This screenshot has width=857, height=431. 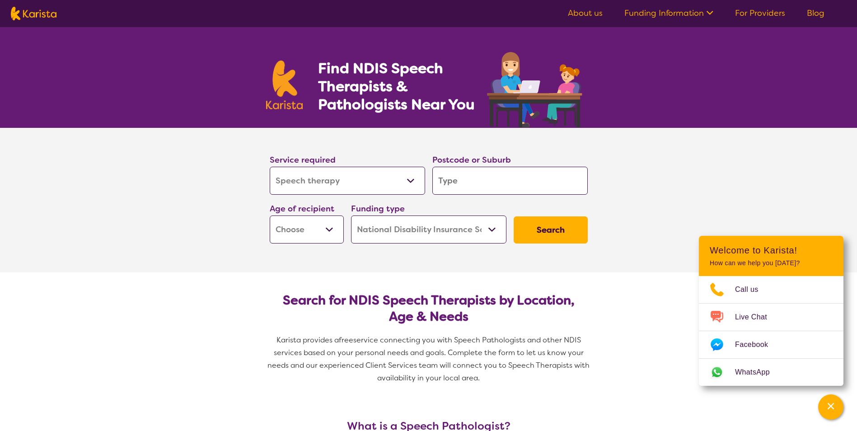 I want to click on ul: Choose channel, so click(x=771, y=331).